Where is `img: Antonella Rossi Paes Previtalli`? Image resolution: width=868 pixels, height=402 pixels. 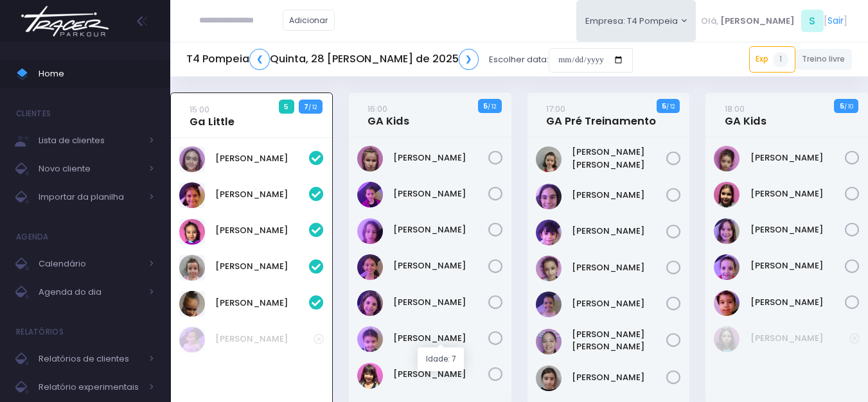
img: Antonella Rossi Paes Previtalli is located at coordinates (549, 196).